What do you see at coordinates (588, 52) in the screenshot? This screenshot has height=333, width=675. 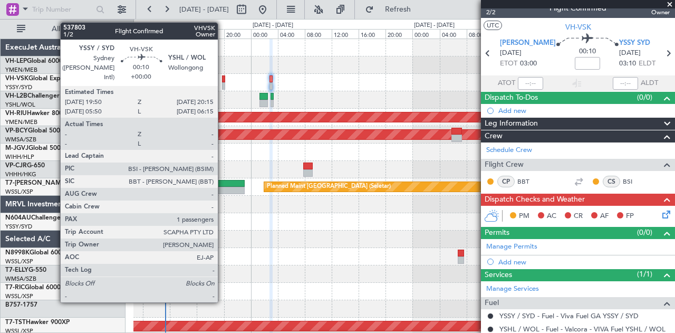 I see `span: 00:10` at bounding box center [588, 52].